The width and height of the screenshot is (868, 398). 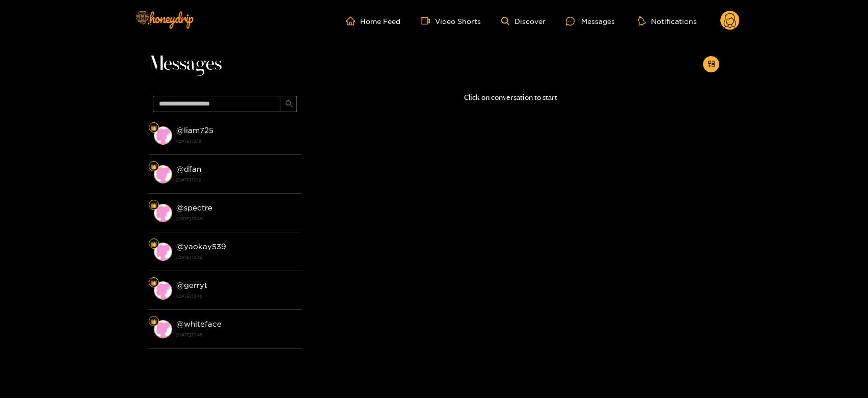 What do you see at coordinates (191, 285) in the screenshot?
I see `strong: @ gerryt` at bounding box center [191, 285].